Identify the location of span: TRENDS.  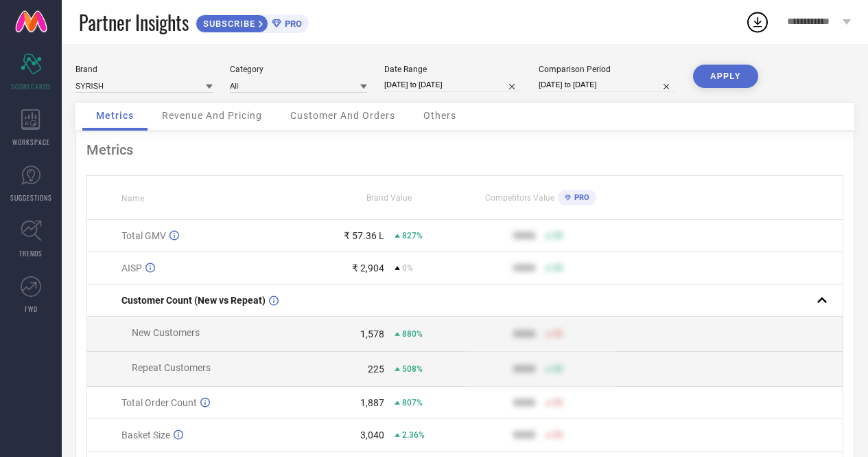
(31, 253).